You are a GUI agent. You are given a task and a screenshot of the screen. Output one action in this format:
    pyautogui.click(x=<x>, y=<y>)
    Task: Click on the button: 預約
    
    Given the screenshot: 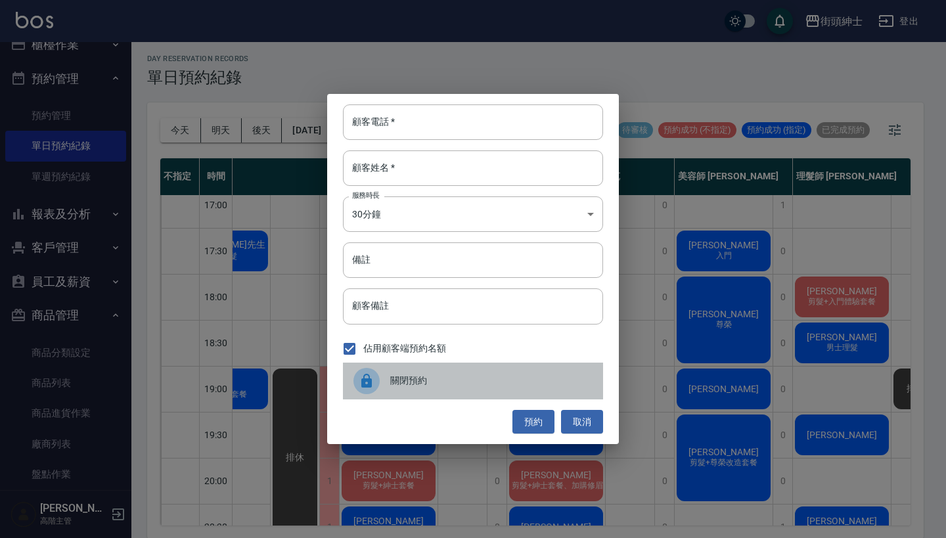 What is the action you would take?
    pyautogui.click(x=534, y=422)
    